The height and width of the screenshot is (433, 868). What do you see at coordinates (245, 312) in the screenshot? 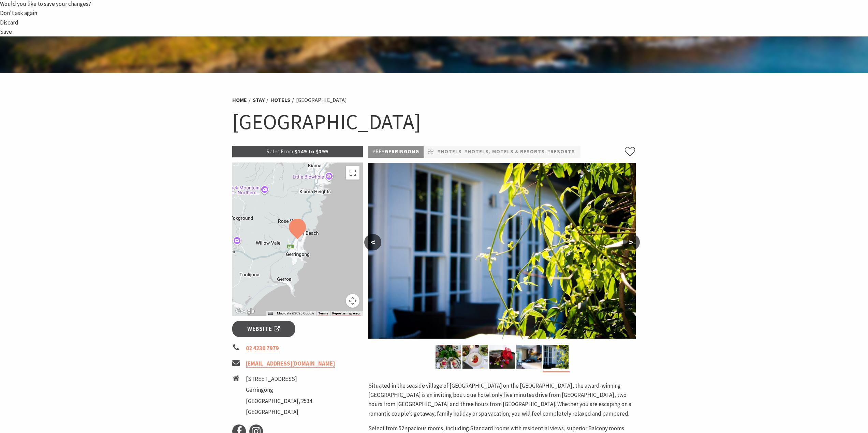
I see `a: Open this area in Google Maps (opens a new window)` at bounding box center [245, 312].